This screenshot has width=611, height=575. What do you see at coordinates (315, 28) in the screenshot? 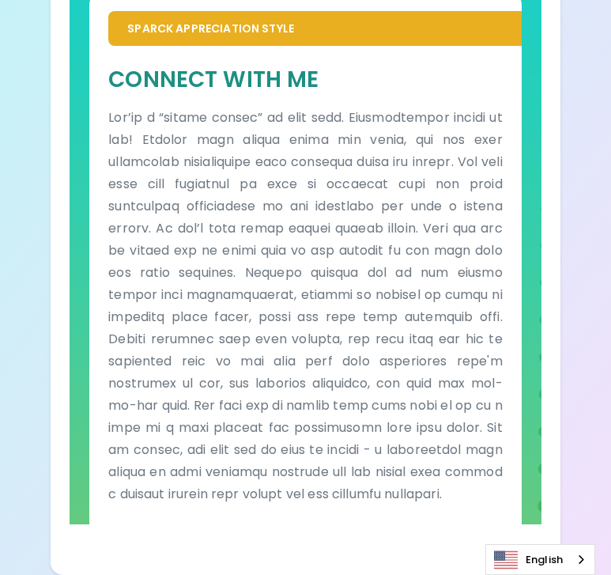
I see `p: Sparck Appreciation Style` at bounding box center [315, 28].